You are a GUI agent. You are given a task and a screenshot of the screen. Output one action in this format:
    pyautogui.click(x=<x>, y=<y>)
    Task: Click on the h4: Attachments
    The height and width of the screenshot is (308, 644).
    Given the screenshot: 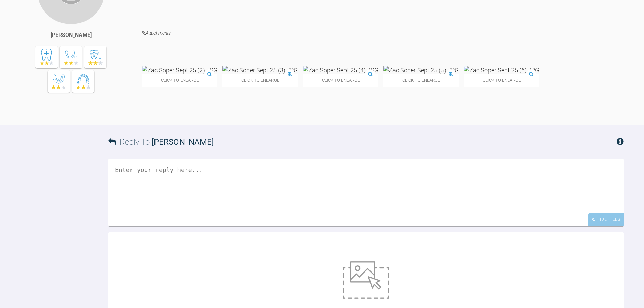 What is the action you would take?
    pyautogui.click(x=383, y=33)
    